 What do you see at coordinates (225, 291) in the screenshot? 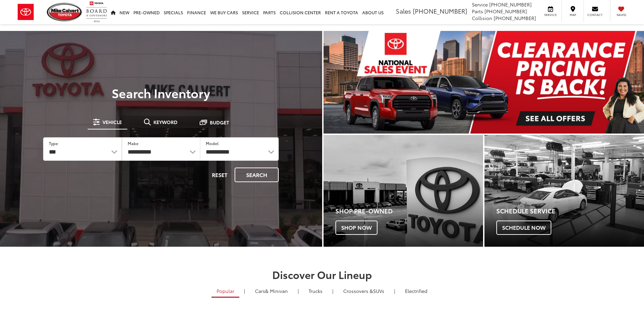
I see `a: Popular` at bounding box center [225, 291].